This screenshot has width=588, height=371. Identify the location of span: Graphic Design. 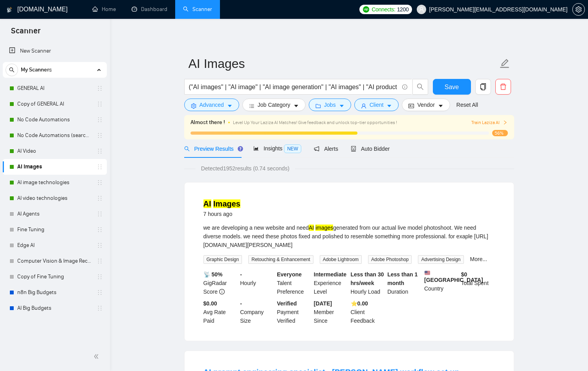
(222, 259).